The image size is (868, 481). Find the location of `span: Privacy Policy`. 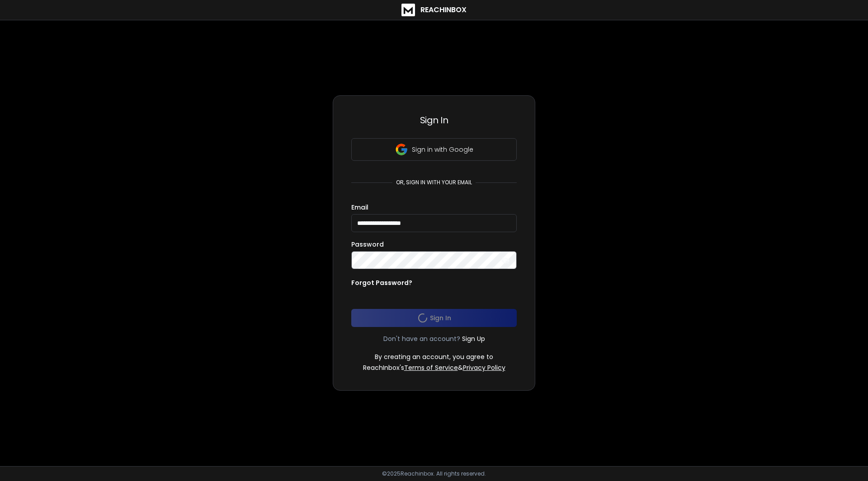

span: Privacy Policy is located at coordinates (484, 368).